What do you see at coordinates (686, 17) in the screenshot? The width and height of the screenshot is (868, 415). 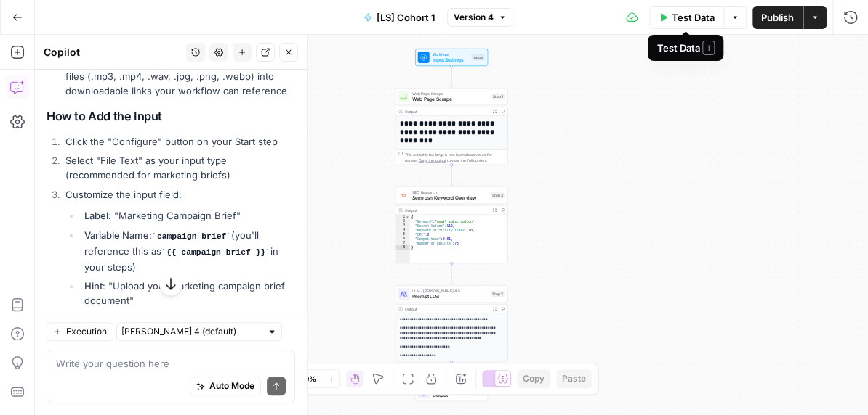 I see `button: Test Data` at bounding box center [686, 17].